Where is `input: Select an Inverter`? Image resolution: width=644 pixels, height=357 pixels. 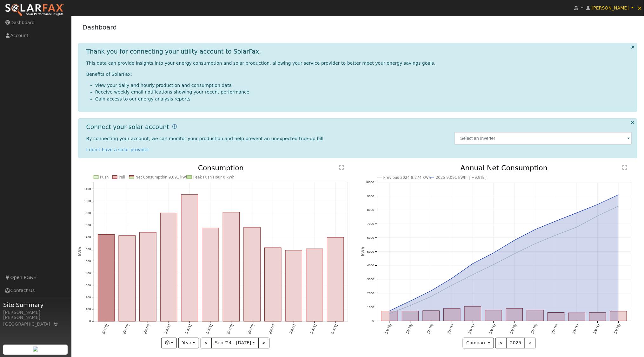 input: Select an Inverter is located at coordinates (543, 139).